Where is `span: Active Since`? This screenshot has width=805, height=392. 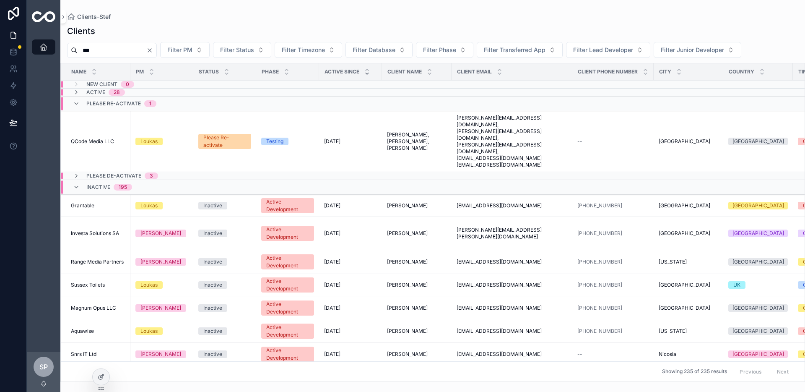 span: Active Since is located at coordinates (342, 72).